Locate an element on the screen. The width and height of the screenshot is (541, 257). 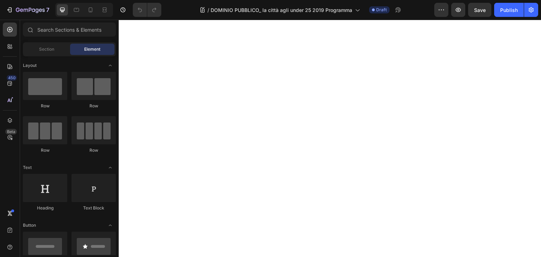
div: Publish is located at coordinates (509, 10).